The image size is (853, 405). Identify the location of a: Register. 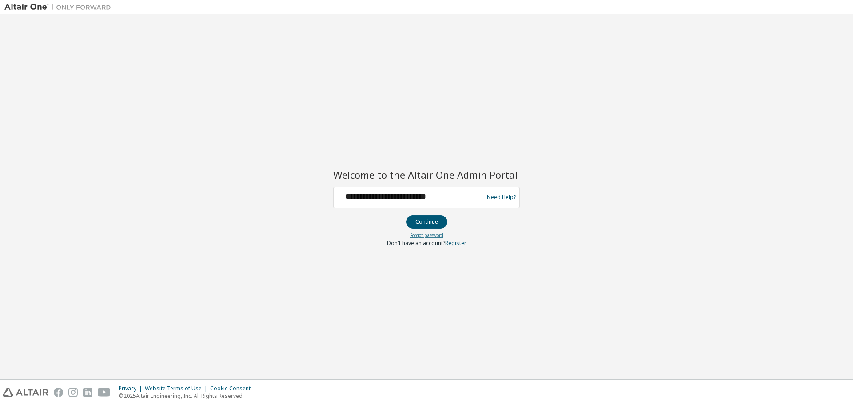
(456, 243).